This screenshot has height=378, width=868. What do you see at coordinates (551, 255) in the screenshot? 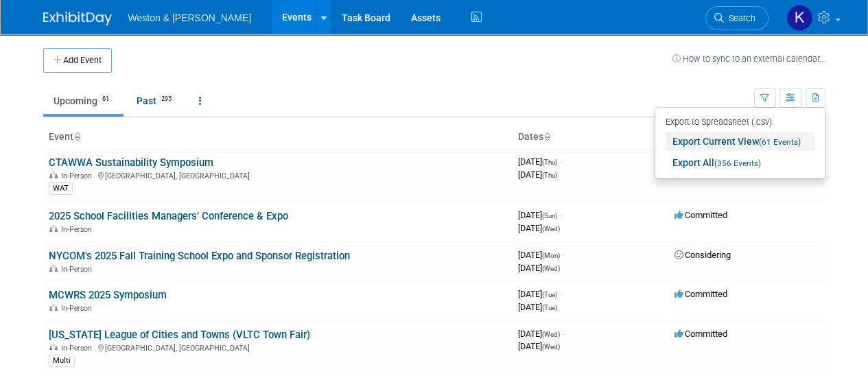
I see `span: (Mon)` at bounding box center [551, 255].